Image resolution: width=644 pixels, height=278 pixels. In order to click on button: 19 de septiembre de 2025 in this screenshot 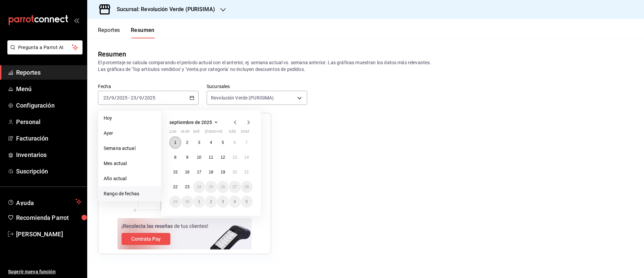, I will do `click(223, 172)`.